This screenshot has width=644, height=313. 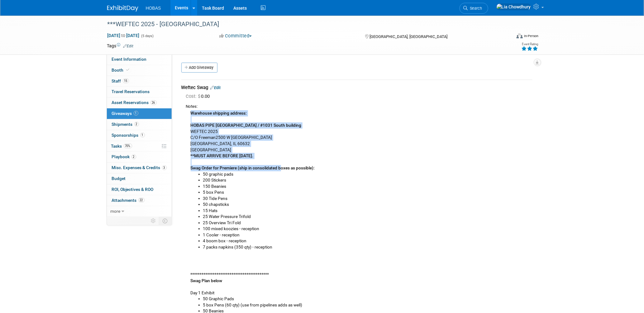 What do you see at coordinates (165, 221) in the screenshot?
I see `td: Toggle Event Tabs` at bounding box center [165, 221].